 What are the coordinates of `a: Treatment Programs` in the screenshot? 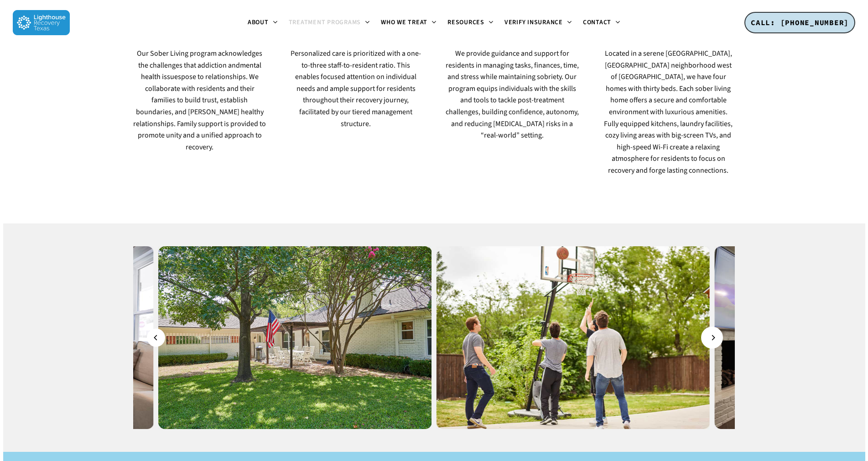 It's located at (330, 23).